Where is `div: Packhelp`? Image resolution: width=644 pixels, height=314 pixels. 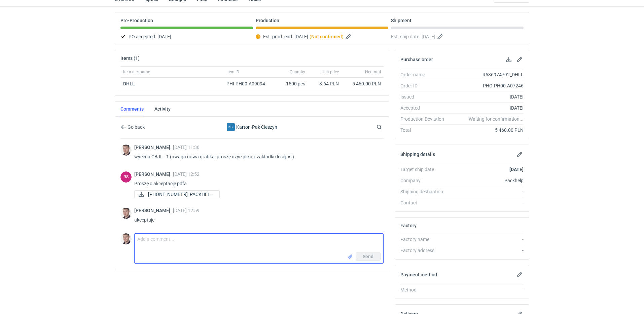 div: Packhelp is located at coordinates (486, 181).